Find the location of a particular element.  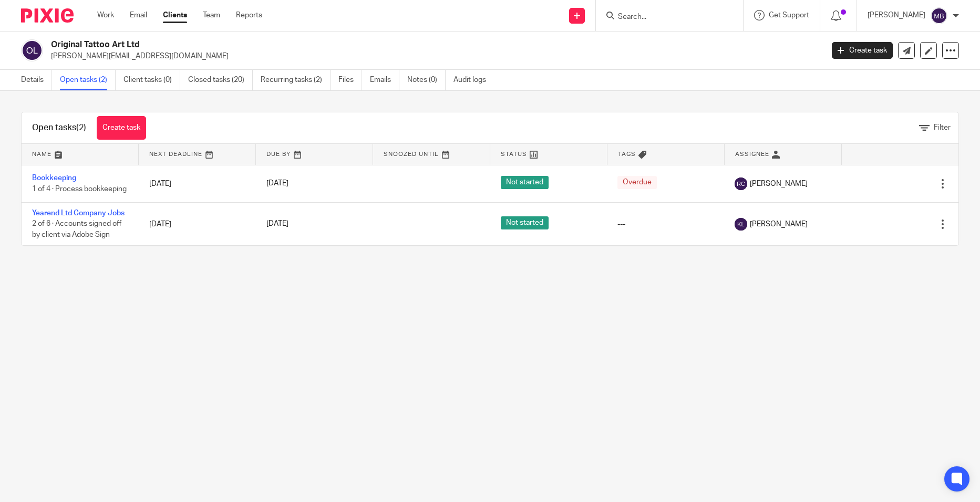

input: Search is located at coordinates (664, 17).